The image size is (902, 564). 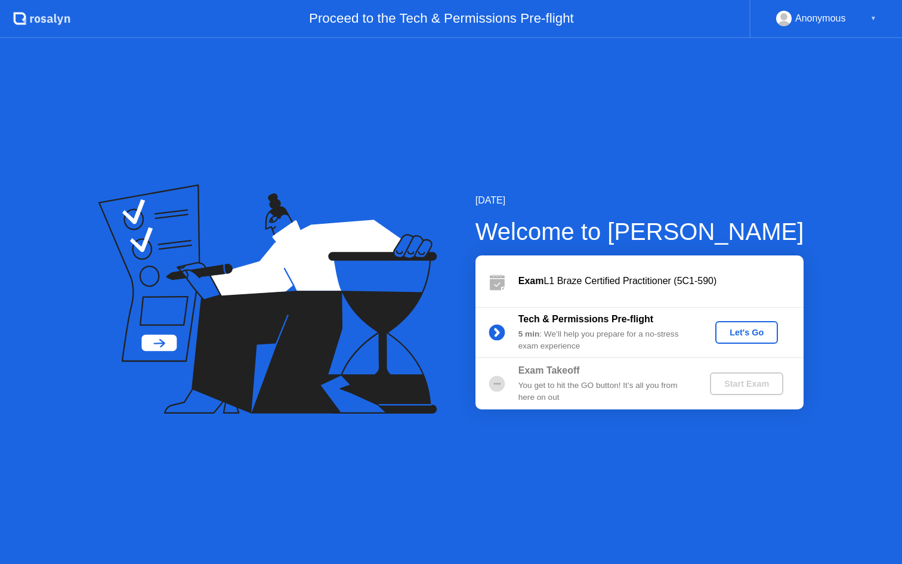 What do you see at coordinates (604, 340) in the screenshot?
I see `div: : We’ll help you prepare for a no-stress exam experience` at bounding box center [604, 340].